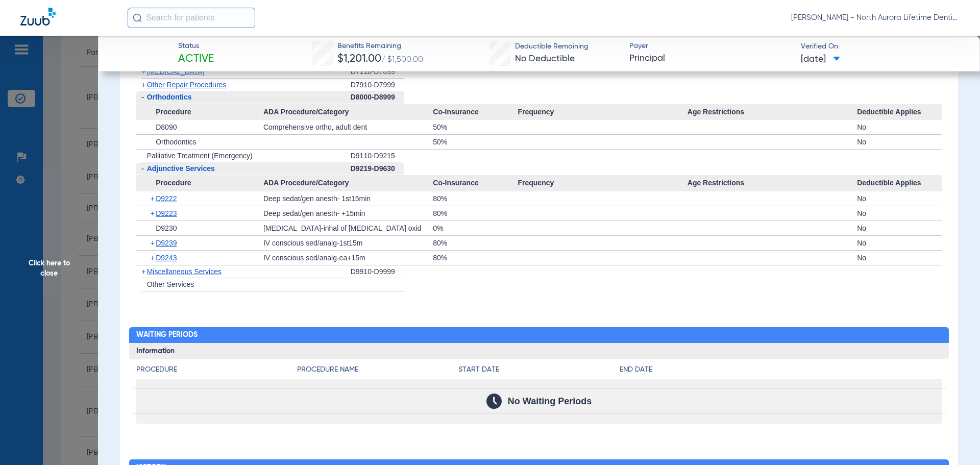  I want to click on div: D9219-D9630, so click(377, 169).